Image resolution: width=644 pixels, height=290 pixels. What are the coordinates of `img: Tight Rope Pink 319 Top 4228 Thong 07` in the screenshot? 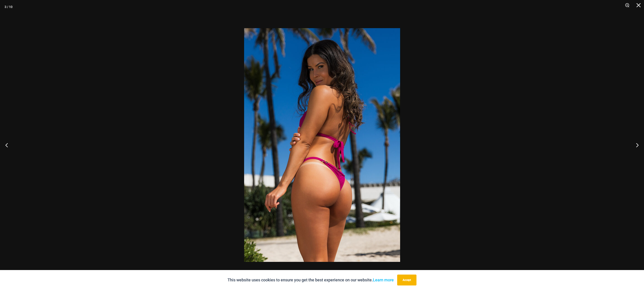 It's located at (322, 145).